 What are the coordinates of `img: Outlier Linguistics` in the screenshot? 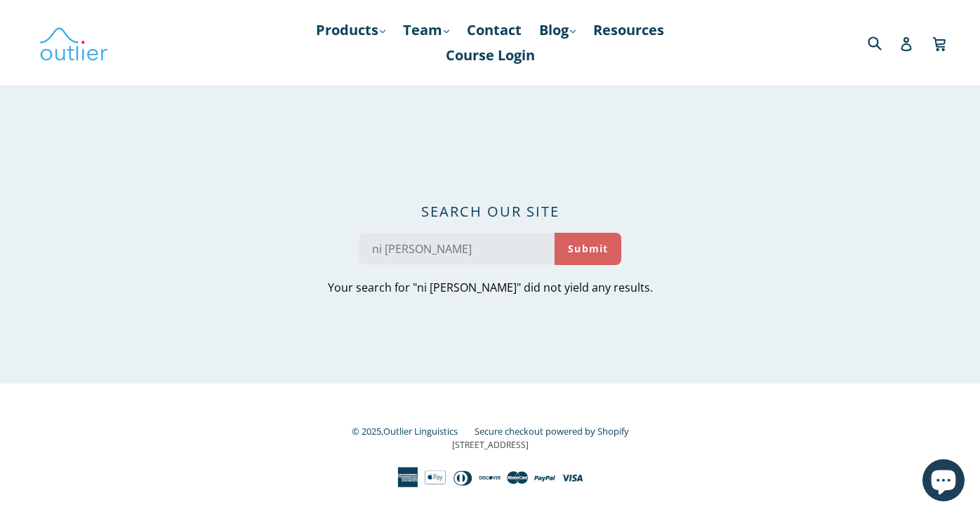 It's located at (74, 42).